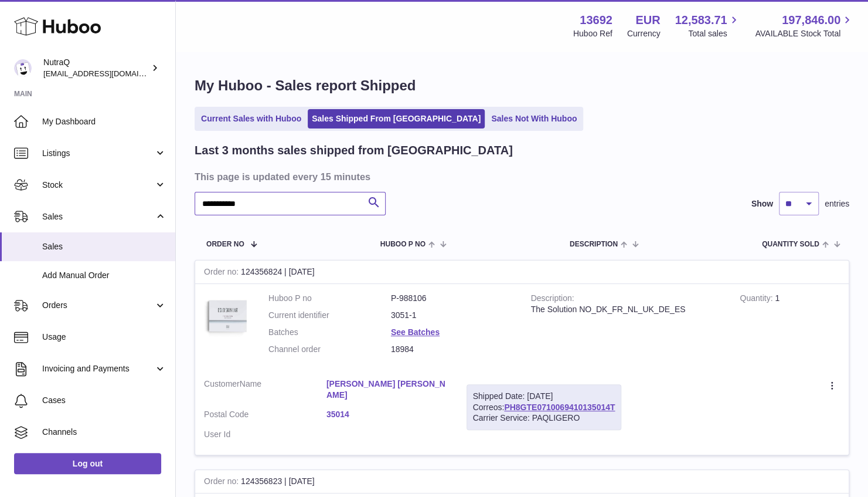 The height and width of the screenshot is (497, 868). I want to click on td: 1, so click(789, 327).